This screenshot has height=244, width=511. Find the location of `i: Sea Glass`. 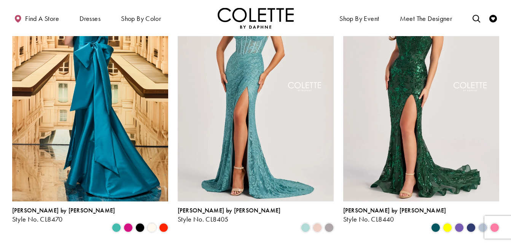

i: Sea Glass is located at coordinates (306, 228).